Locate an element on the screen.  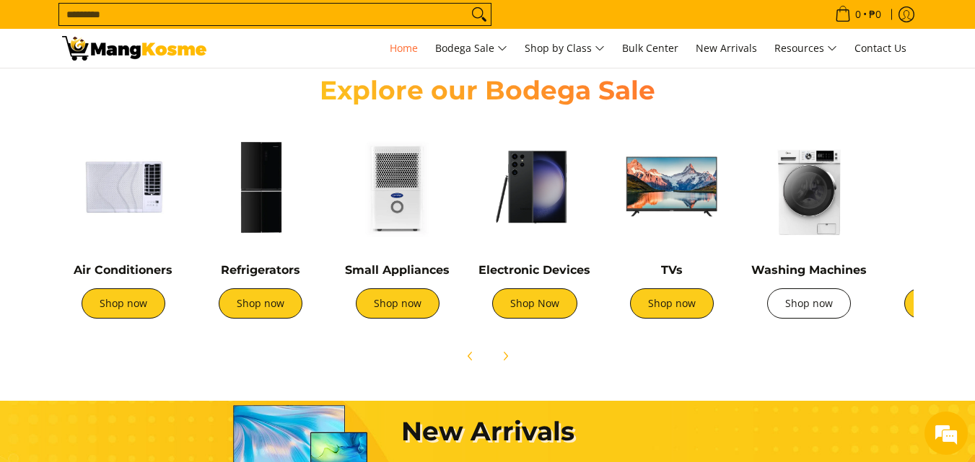
span: Bulk Center is located at coordinates (650, 48).